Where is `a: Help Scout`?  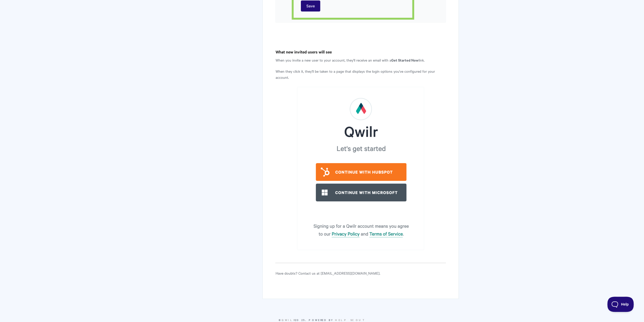
a: Help Scout is located at coordinates (350, 320).